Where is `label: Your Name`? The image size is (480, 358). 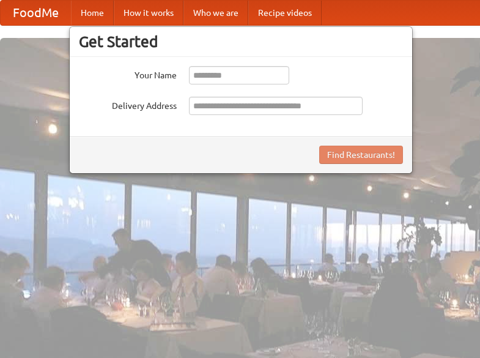 label: Your Name is located at coordinates (128, 73).